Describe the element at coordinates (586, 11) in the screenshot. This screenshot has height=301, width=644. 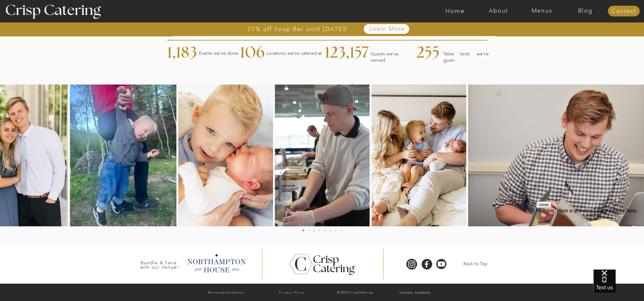
I see `nav: Blog` at that location.